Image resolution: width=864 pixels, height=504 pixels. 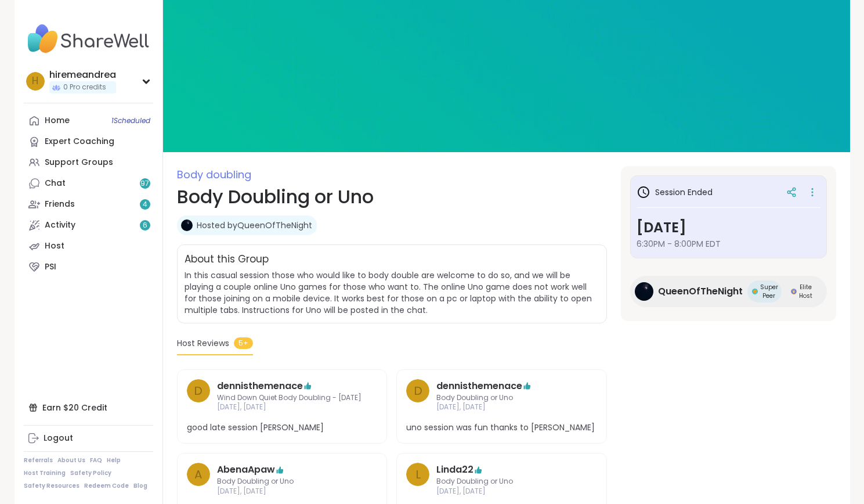 I want to click on span: Host Reviews, so click(x=203, y=343).